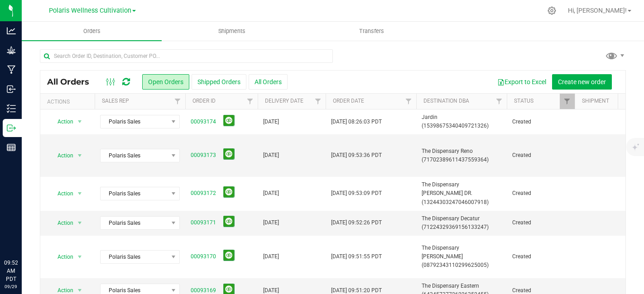 The height and width of the screenshot is (294, 644). Describe the element at coordinates (11, 31) in the screenshot. I see `inline-svg: Analytics` at that location.